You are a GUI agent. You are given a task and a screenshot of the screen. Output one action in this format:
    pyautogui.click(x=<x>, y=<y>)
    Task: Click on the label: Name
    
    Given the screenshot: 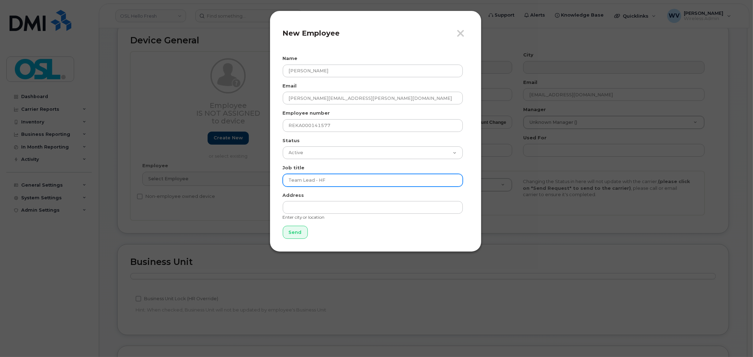 What is the action you would take?
    pyautogui.click(x=290, y=58)
    